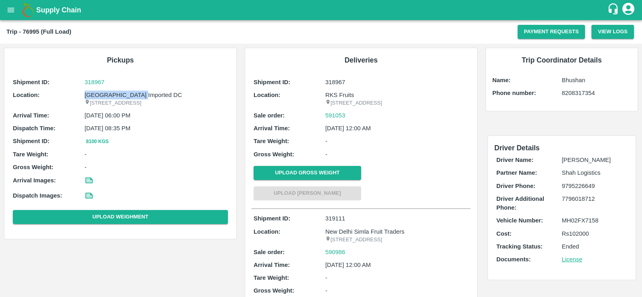 The width and height of the screenshot is (642, 297). Describe the element at coordinates (39, 32) in the screenshot. I see `b: Trip - 76995 (Full Load)` at that location.